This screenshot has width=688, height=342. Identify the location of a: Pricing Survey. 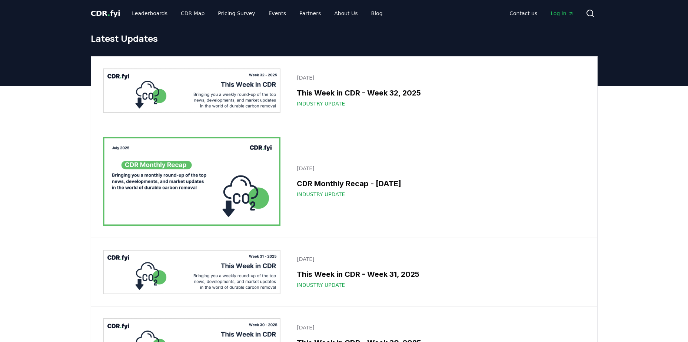
(236, 13).